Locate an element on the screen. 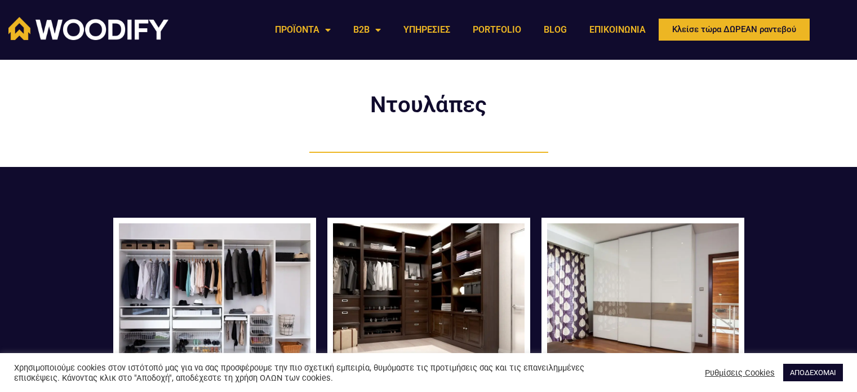 Image resolution: width=857 pixels, height=392 pixels. a: Κλείσε τώρα ΔΩΡΕΑΝ ραντεβού is located at coordinates (734, 29).